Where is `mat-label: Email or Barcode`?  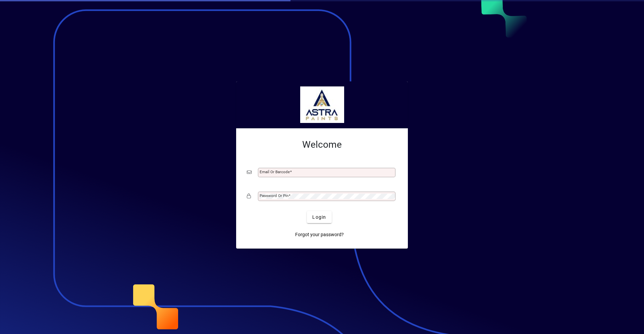
mat-label: Email or Barcode is located at coordinates (275, 172).